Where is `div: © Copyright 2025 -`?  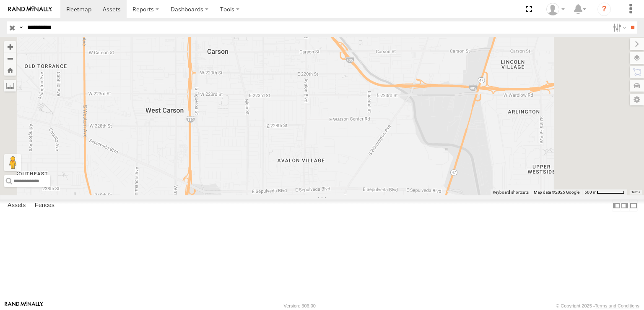 div: © Copyright 2025 - is located at coordinates (597, 306).